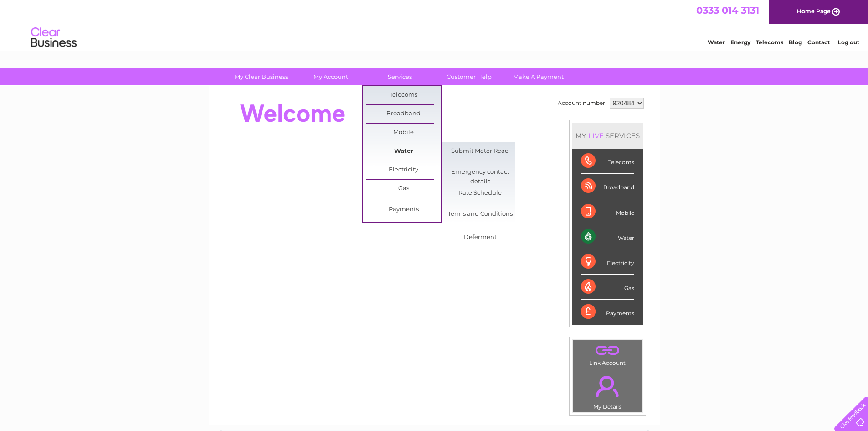 This screenshot has height=431, width=868. Describe the element at coordinates (607, 236) in the screenshot. I see `div: Water` at that location.